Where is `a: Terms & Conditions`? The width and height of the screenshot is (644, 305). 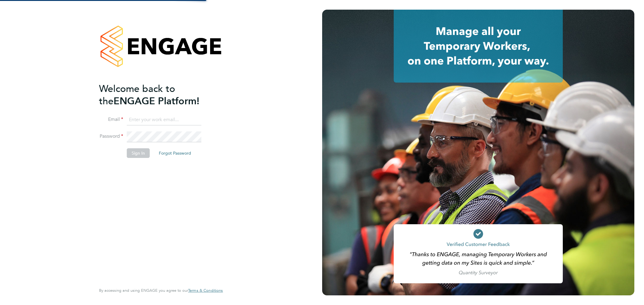
a: Terms & Conditions is located at coordinates (205, 291).